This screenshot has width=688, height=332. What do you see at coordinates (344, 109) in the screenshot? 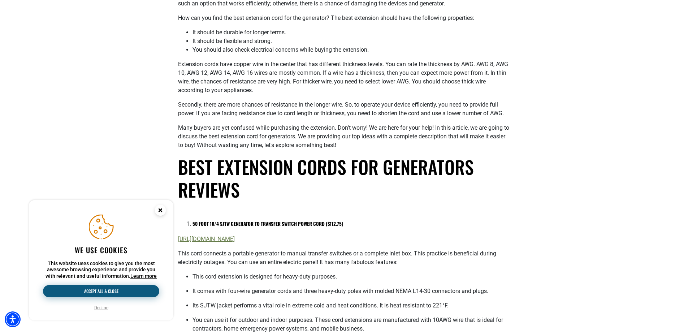
I see `p: Secondly, there are more chances of resistance in the longer wire. So, to operate your device eff...` at bounding box center [344, 109].